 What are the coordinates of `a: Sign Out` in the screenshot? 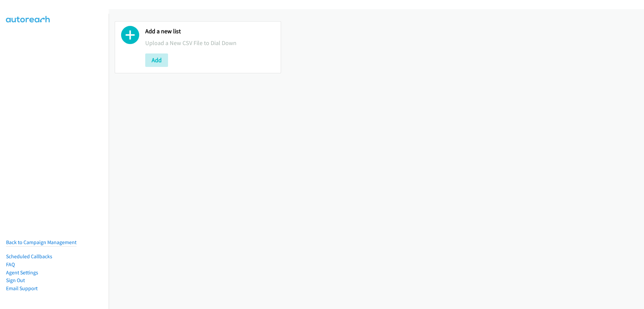 It's located at (16, 280).